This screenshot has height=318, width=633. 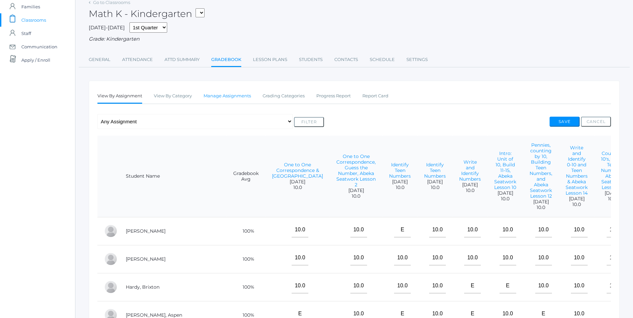 What do you see at coordinates (173, 176) in the screenshot?
I see `th: Student Name` at bounding box center [173, 176].